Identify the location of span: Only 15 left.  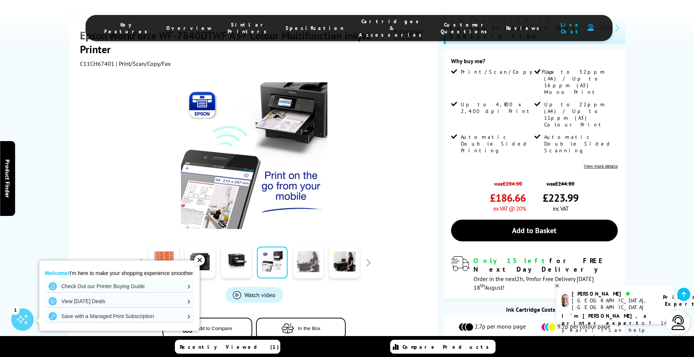
(512, 260).